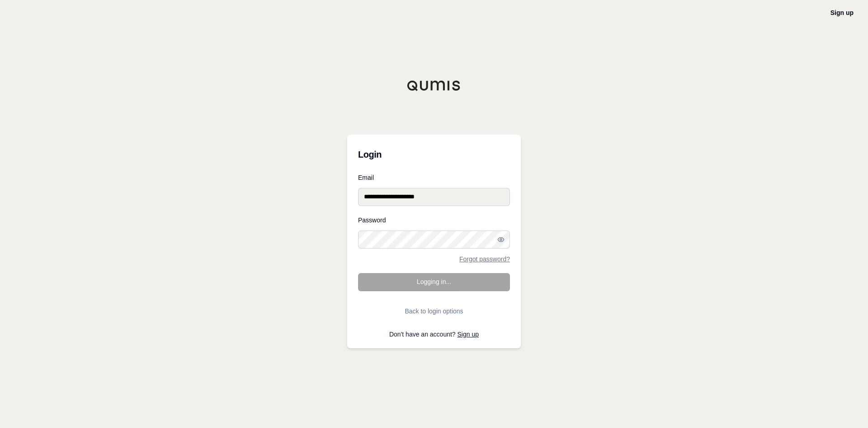  I want to click on a: Forgot password?, so click(485, 259).